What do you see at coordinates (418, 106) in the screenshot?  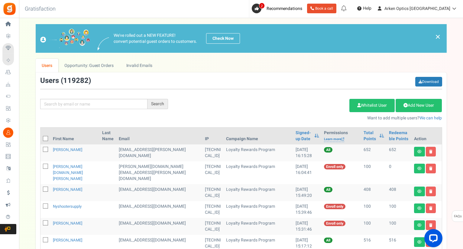 I see `a: Add New User` at bounding box center [418, 106].